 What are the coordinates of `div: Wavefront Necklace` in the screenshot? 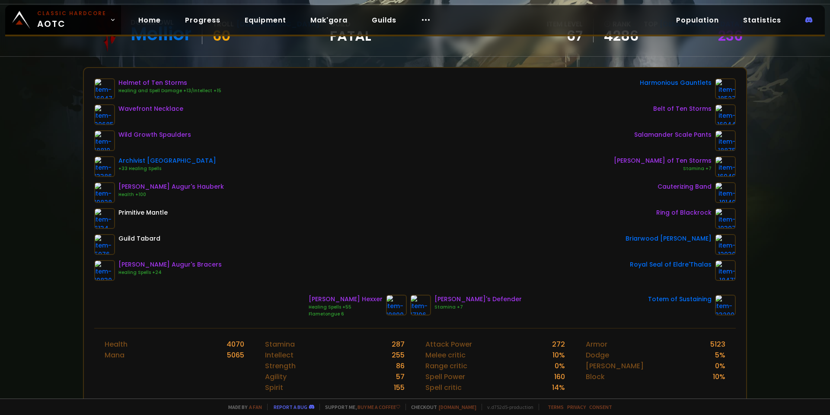 It's located at (151, 108).